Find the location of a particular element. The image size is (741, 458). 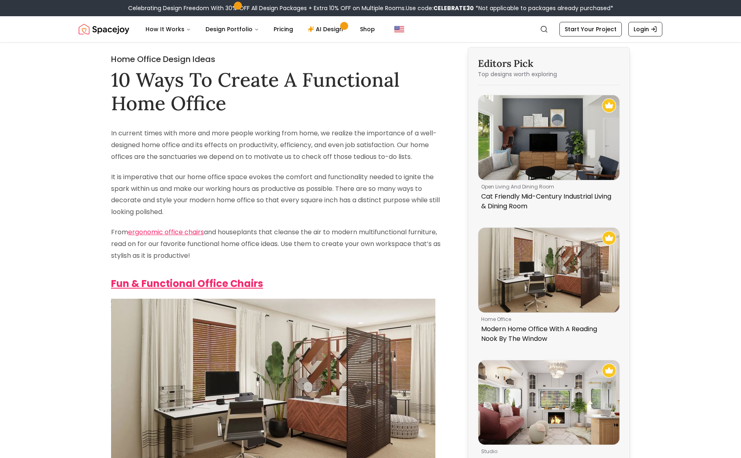

a: Shop is located at coordinates (367, 29).